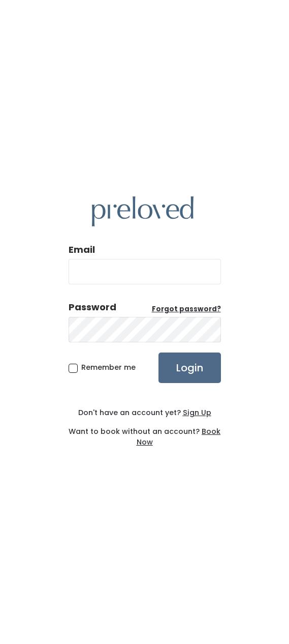 The height and width of the screenshot is (644, 289). I want to click on label: Email, so click(82, 250).